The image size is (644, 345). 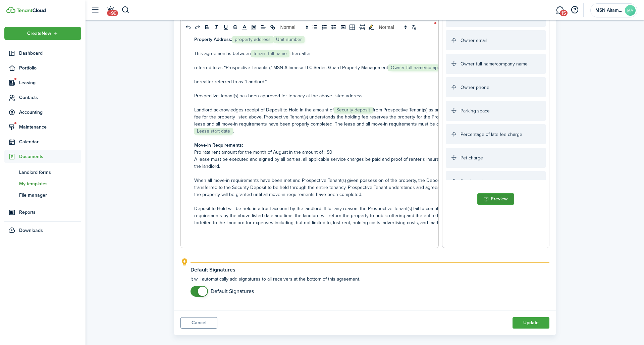 I want to click on button: undo: undo, so click(x=188, y=27).